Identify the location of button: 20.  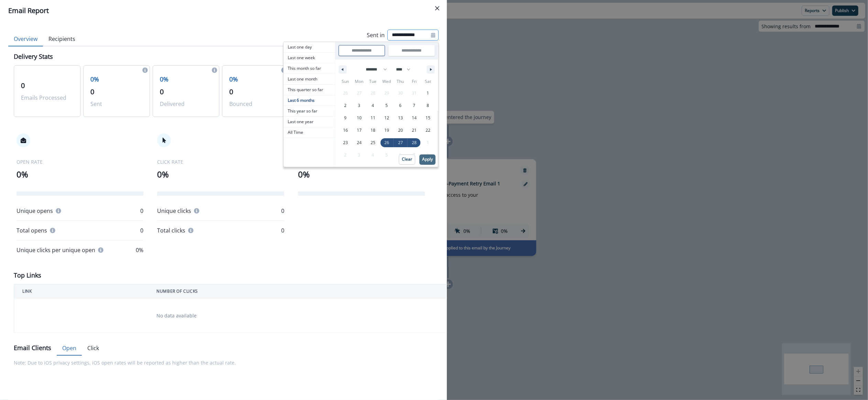
(400, 131).